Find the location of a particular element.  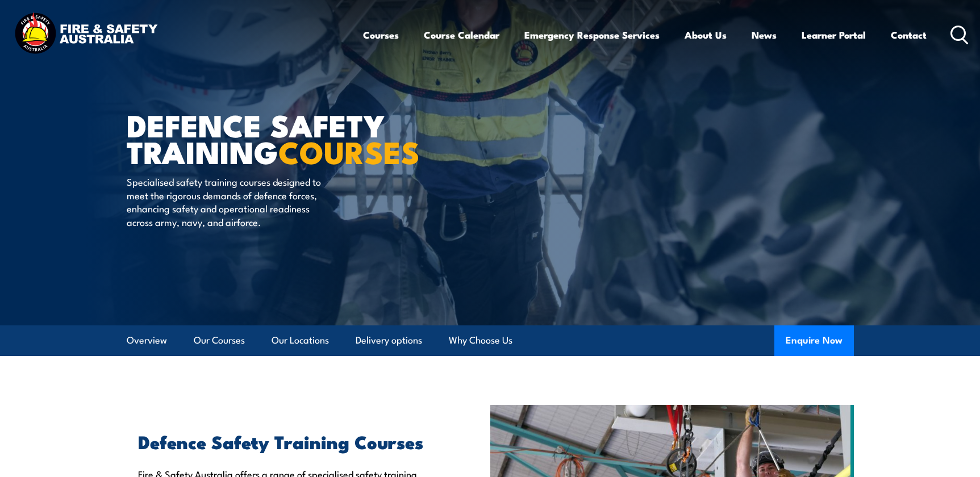

p: Specialised safety training courses designed to meet the rigorous demands of defence forces, enha... is located at coordinates (230, 202).